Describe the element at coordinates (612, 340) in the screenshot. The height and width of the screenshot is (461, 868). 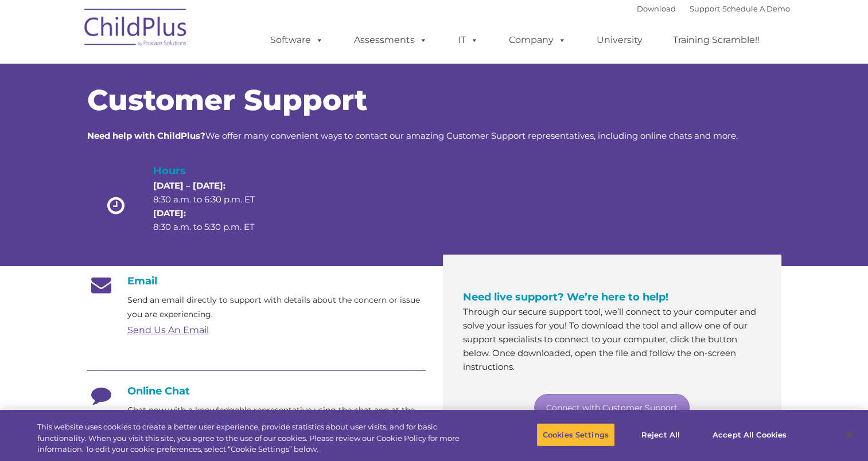
I see `p: Through our secure support tool, we’ll connect to your computer and solve your issues for you! To...` at that location.